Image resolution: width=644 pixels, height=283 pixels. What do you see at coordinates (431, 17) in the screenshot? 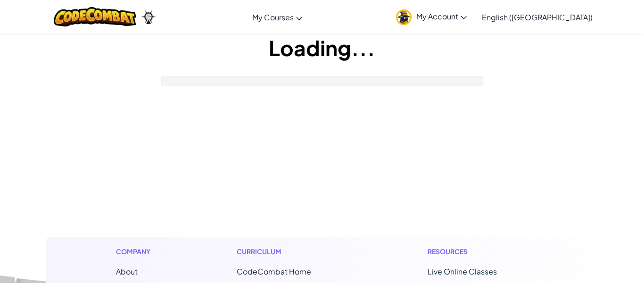
I see `a: My Account` at bounding box center [431, 17].